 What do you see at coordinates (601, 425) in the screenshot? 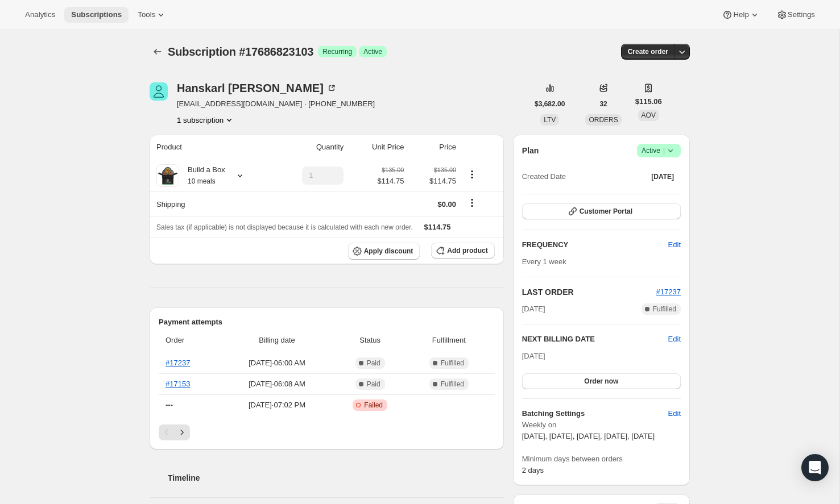
I see `span: Weekly on` at bounding box center [601, 425].